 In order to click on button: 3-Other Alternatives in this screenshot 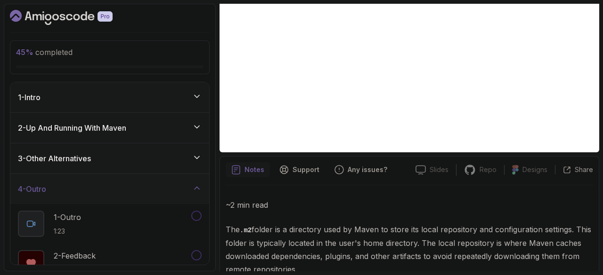, I will do `click(110, 159)`.